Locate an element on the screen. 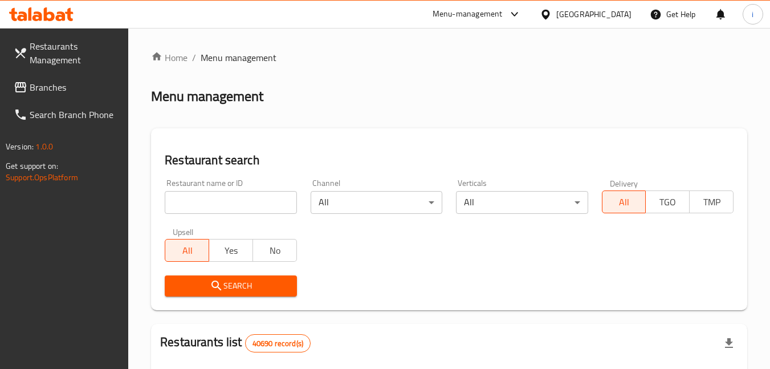 Image resolution: width=770 pixels, height=369 pixels. span: Search is located at coordinates (230, 286).